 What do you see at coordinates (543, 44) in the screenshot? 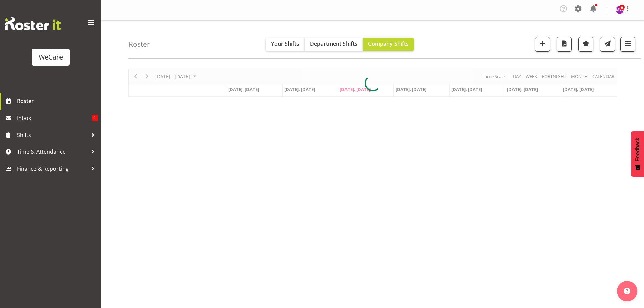
I see `button: Add a new shift` at bounding box center [543, 44].